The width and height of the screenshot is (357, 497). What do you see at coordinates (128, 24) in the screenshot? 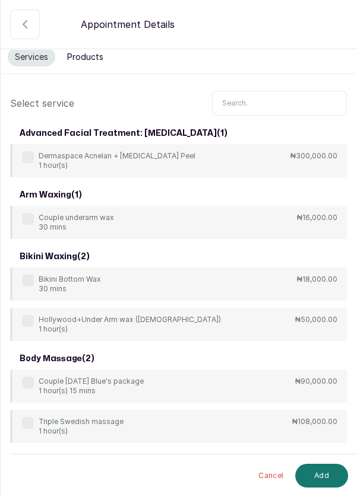
I see `p: Appointment Details` at bounding box center [128, 24].